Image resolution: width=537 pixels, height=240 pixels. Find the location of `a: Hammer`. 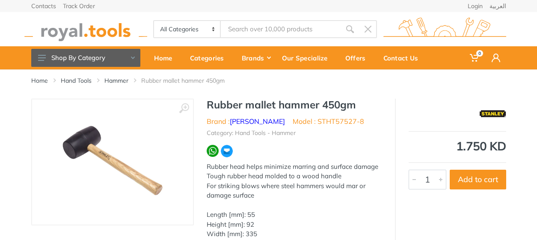

a: Hammer is located at coordinates (116, 80).